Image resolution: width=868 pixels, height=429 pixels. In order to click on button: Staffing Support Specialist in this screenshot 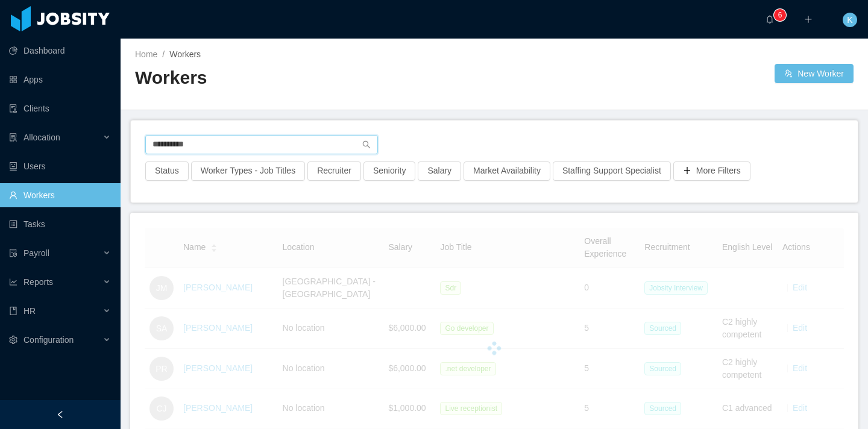, I will do `click(612, 171)`.